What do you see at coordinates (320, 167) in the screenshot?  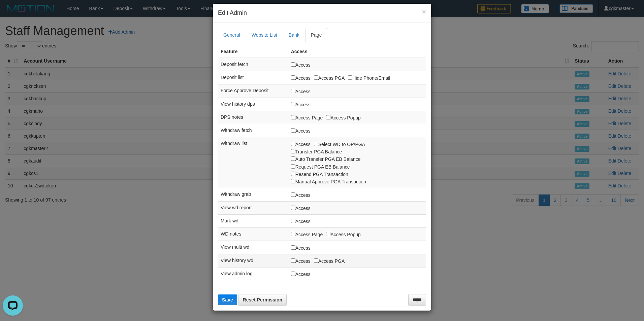 I see `label: Request PGA EB Balance` at bounding box center [320, 167].